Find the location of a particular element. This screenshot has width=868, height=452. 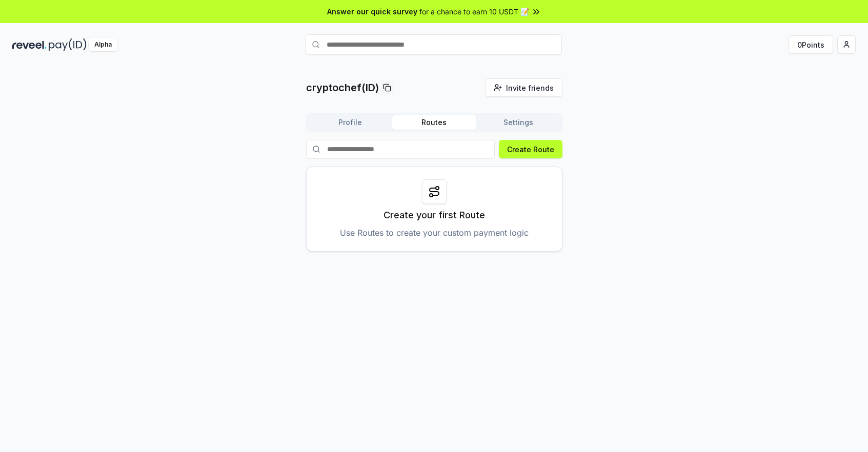

button: Routes is located at coordinates (434, 122).